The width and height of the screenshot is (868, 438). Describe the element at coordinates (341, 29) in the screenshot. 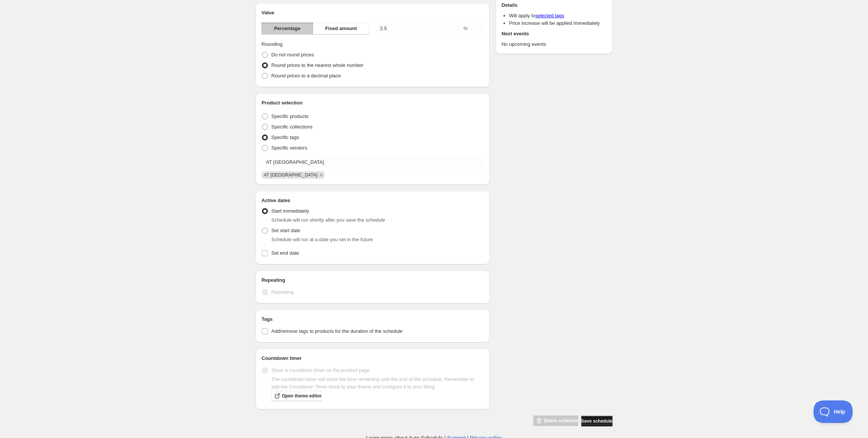

I see `button: Fixed amount` at that location.